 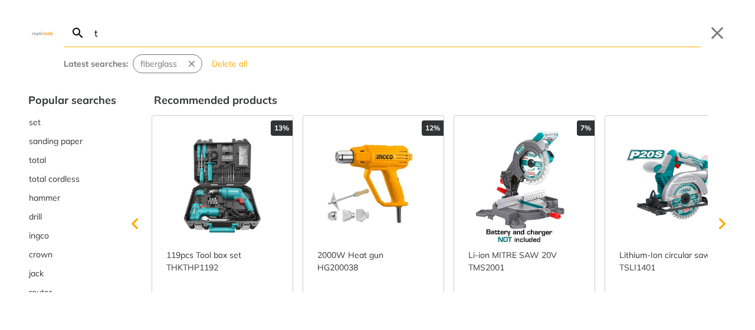 I want to click on svg: Scroll right, so click(x=722, y=224).